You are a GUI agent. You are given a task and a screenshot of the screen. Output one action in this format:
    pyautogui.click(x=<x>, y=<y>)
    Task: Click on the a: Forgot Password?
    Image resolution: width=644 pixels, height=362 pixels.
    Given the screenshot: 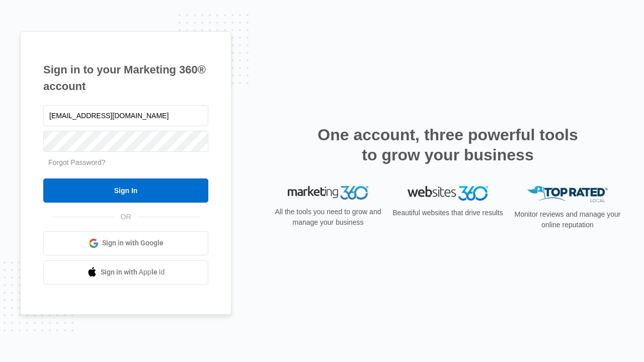 What is the action you would take?
    pyautogui.click(x=77, y=162)
    